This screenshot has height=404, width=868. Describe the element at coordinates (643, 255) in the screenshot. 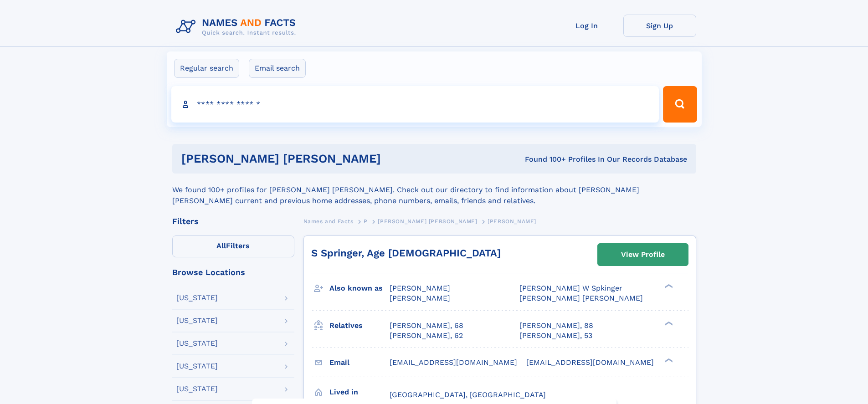

I see `div: View Profile` at that location.